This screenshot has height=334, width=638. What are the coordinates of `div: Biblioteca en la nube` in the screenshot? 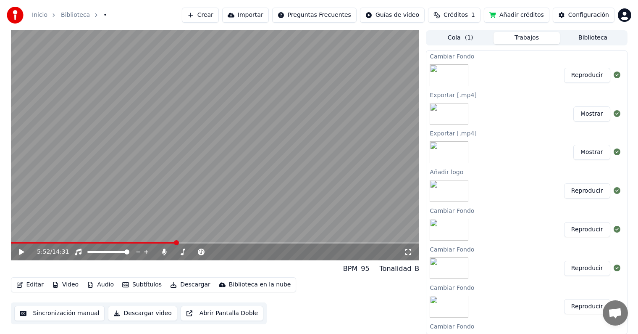 It's located at (260, 284).